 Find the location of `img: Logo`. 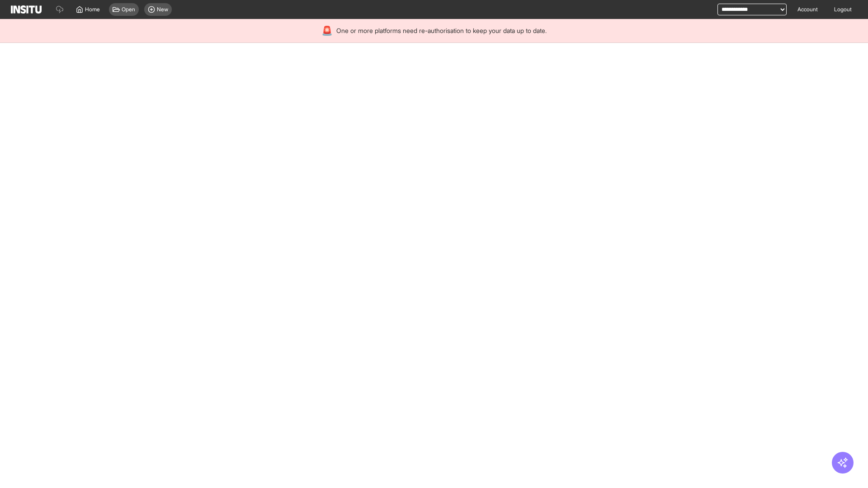

img: Logo is located at coordinates (26, 9).